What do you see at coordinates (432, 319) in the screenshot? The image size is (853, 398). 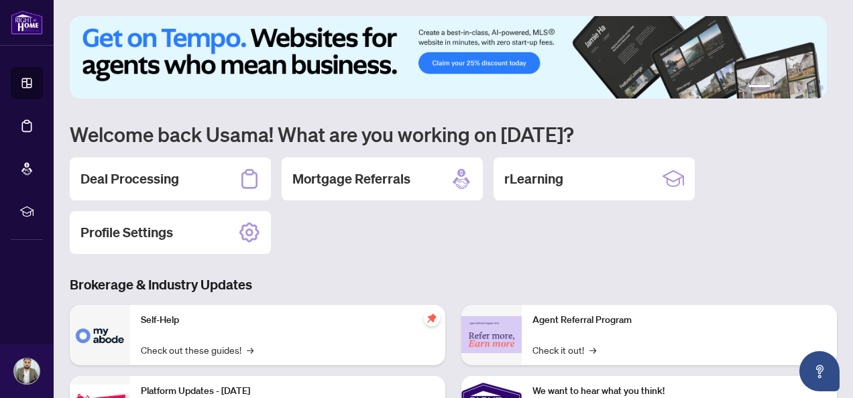 I see `span: pushpin` at bounding box center [432, 319].